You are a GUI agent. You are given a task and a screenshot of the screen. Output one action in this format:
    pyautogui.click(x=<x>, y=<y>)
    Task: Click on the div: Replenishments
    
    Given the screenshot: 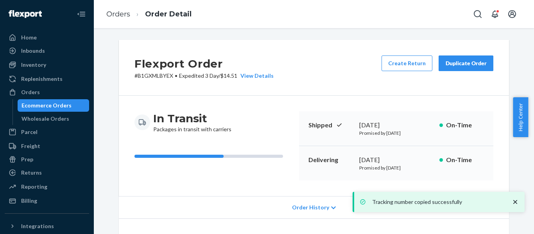 What is the action you would take?
    pyautogui.click(x=42, y=79)
    